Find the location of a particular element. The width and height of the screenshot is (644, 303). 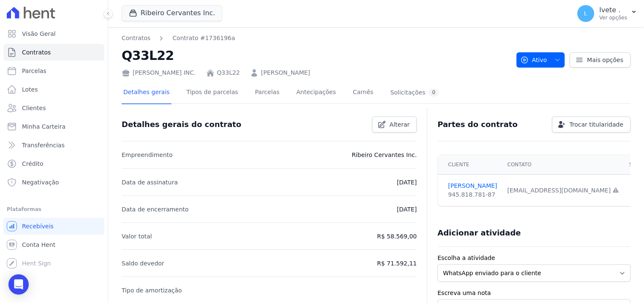

span: Minha Carteira is located at coordinates (43, 127).